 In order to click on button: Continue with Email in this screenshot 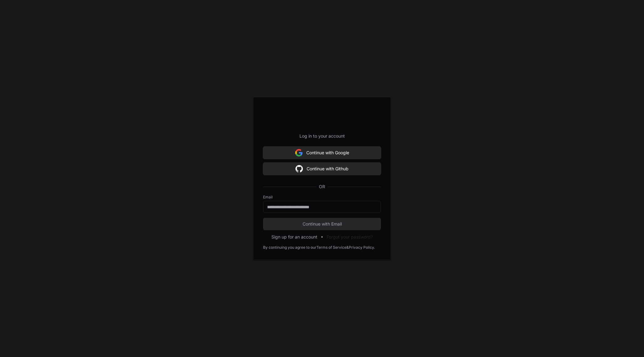, I will do `click(322, 224)`.